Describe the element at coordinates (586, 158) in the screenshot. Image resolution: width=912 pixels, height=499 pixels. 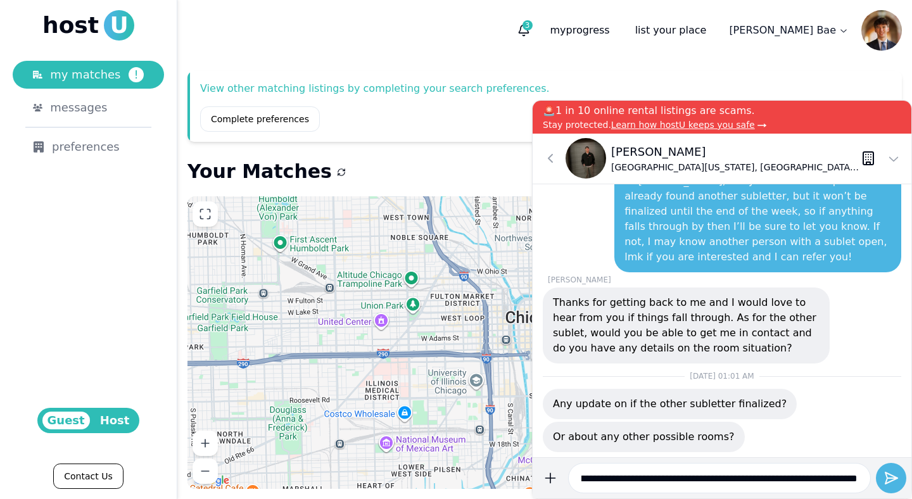
I see `img: Daniel Dang avatar` at that location.